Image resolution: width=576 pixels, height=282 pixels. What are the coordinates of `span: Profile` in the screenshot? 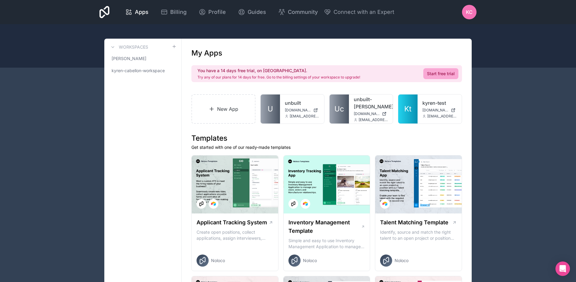 It's located at (217, 12).